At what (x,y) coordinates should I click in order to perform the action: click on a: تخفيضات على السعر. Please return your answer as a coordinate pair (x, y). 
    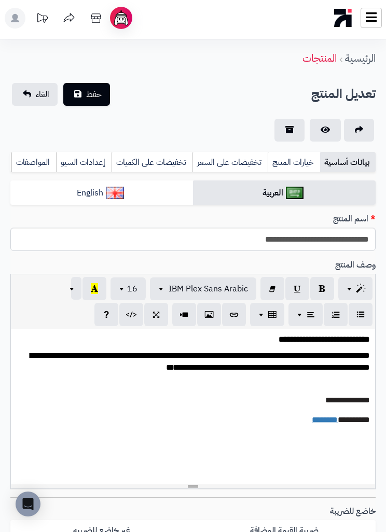
    Looking at the image, I should click on (230, 162).